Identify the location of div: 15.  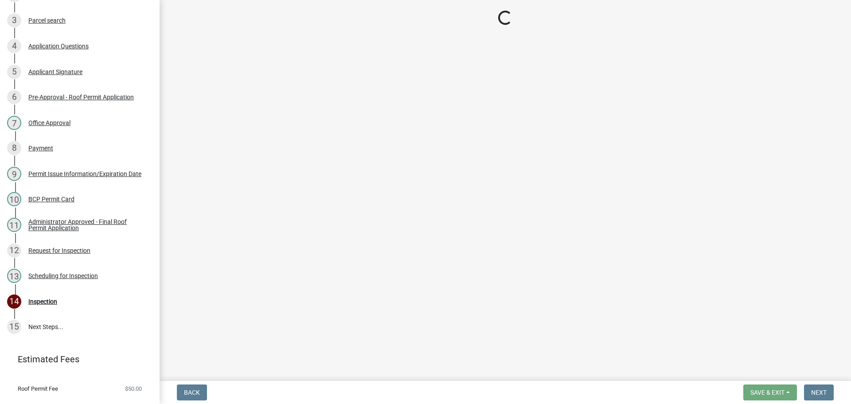
(14, 326).